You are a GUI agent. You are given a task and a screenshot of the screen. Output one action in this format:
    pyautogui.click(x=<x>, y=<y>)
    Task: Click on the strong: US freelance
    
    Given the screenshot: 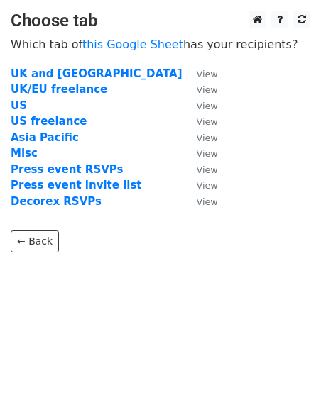 What is the action you would take?
    pyautogui.click(x=48, y=121)
    